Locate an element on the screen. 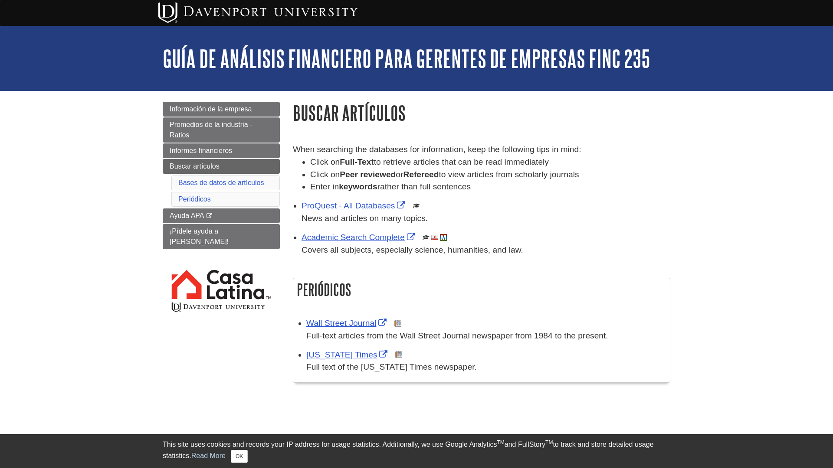 The image size is (833, 468). a: Promedios de la industria - Ratios is located at coordinates (221, 130).